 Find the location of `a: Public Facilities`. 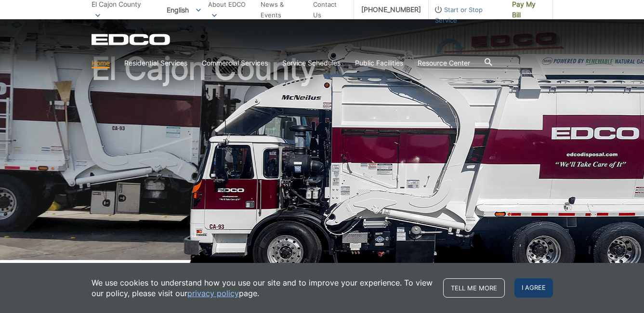

a: Public Facilities is located at coordinates (379, 63).